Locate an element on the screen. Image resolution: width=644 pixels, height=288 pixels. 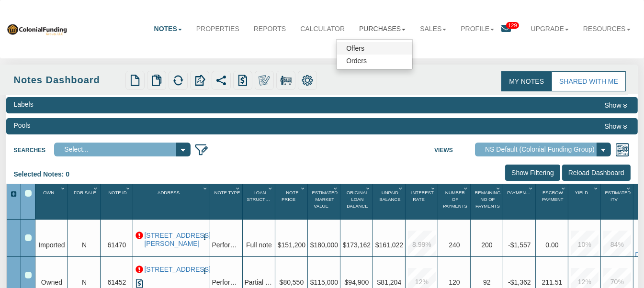
span: Interest Rate is located at coordinates (422, 195).